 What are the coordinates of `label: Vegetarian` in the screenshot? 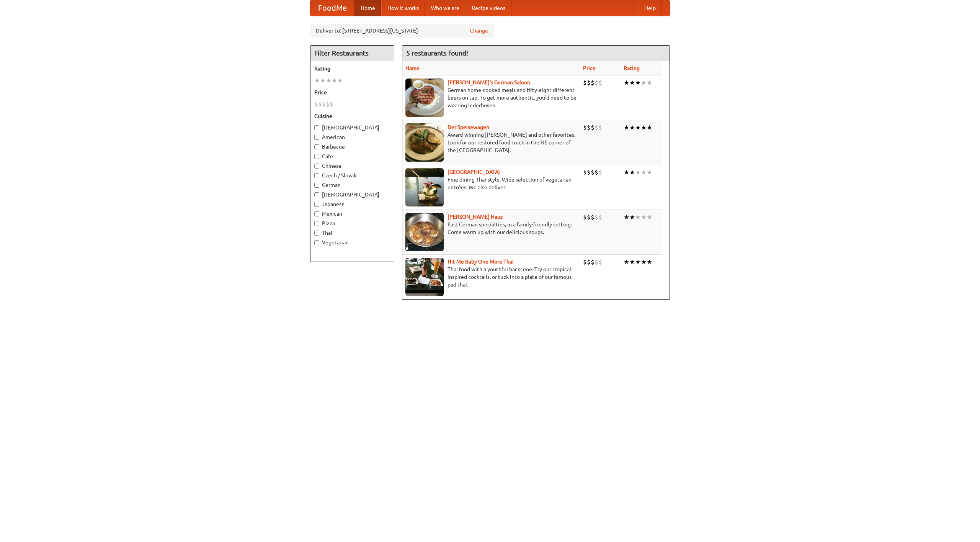 It's located at (352, 242).